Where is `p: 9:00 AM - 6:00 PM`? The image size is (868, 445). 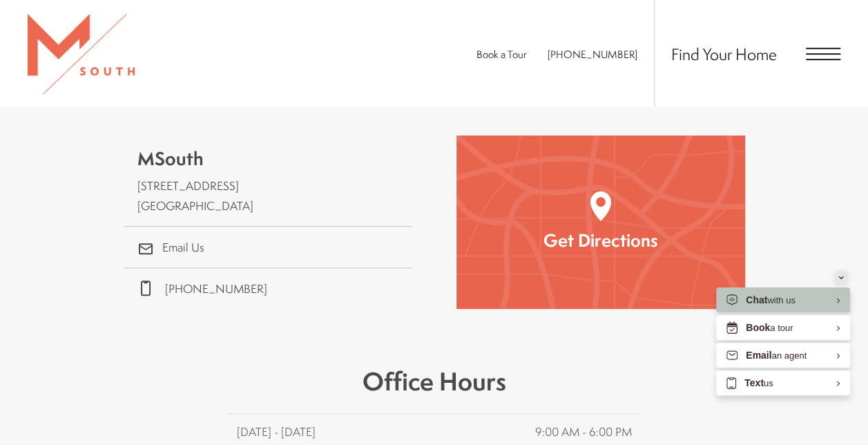
p: 9:00 AM - 6:00 PM is located at coordinates (583, 431).